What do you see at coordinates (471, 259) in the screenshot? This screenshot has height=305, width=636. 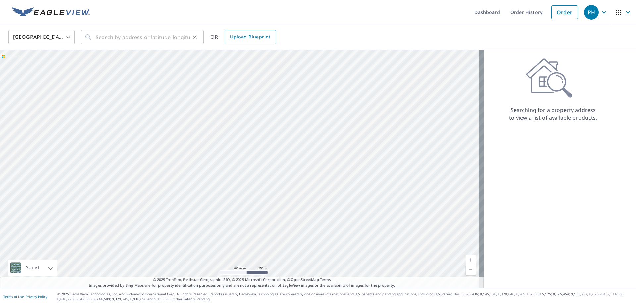 I see `a: Current Level 5, Zoom In` at bounding box center [471, 259].